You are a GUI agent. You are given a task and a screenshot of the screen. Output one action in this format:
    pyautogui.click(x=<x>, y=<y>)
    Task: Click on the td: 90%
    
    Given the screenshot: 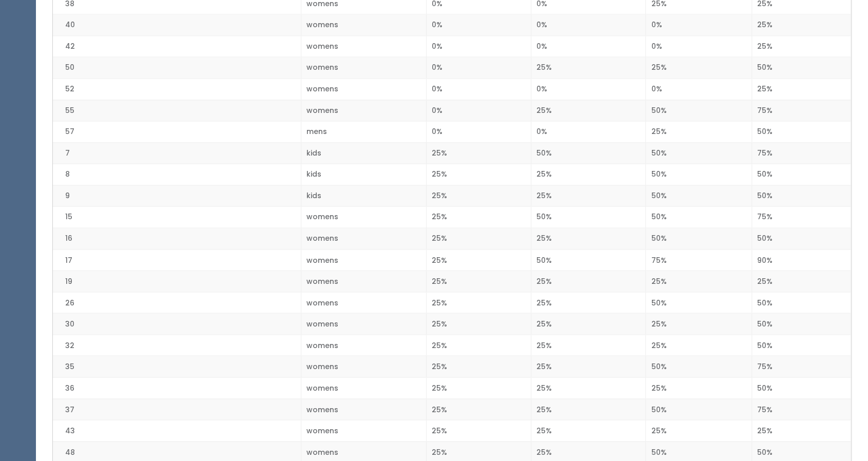 What is the action you would take?
    pyautogui.click(x=801, y=260)
    